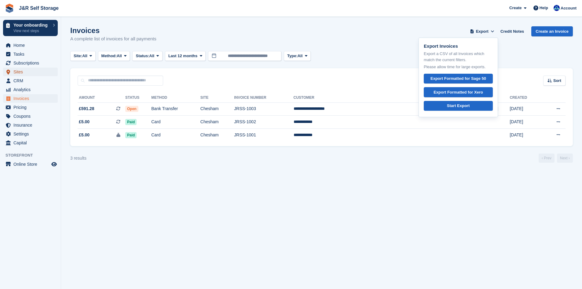 The image size is (582, 289). I want to click on span: £591.28, so click(86, 108).